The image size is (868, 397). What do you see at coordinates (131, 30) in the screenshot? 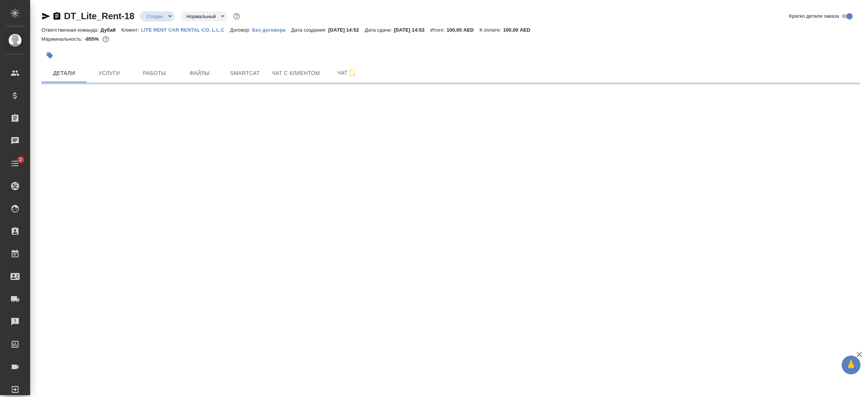
I see `p: Клиент:` at bounding box center [131, 30].